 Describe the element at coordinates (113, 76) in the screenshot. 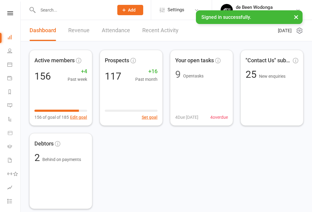

I see `div: 117` at that location.